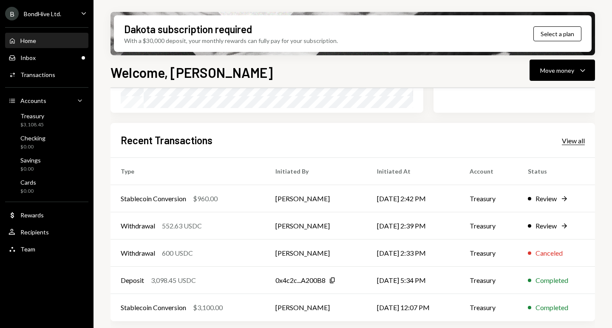 This screenshot has width=612, height=328. Describe the element at coordinates (205, 198) in the screenshot. I see `div: $960.00` at that location.